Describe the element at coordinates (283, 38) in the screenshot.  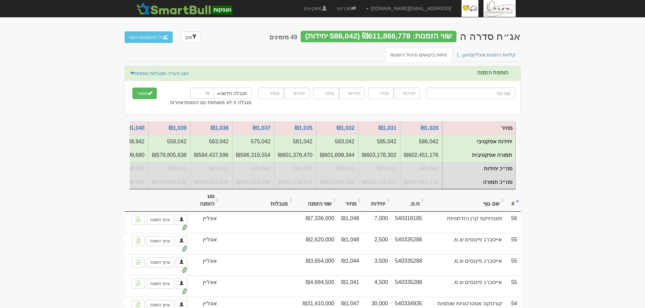
I see `h4: 49 מזמינים` at that location.